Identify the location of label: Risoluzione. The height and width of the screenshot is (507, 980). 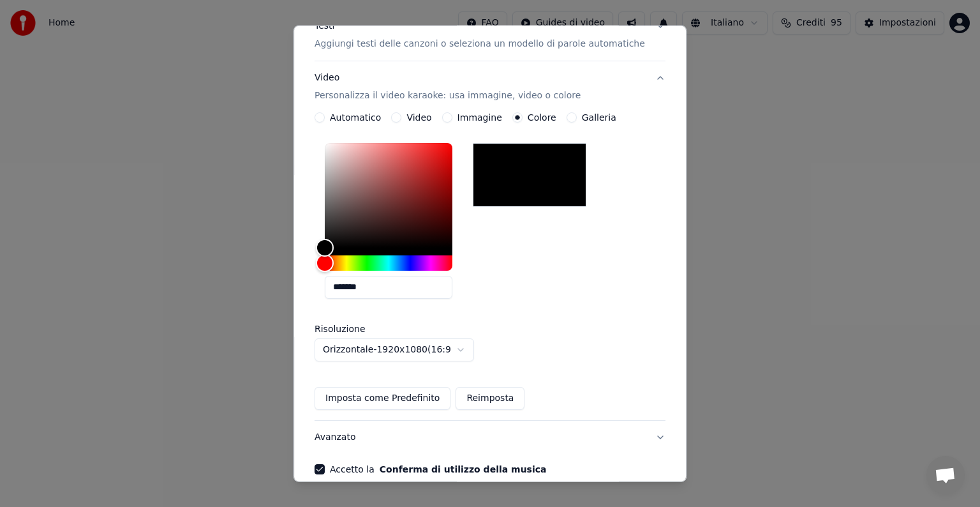
(379, 329).